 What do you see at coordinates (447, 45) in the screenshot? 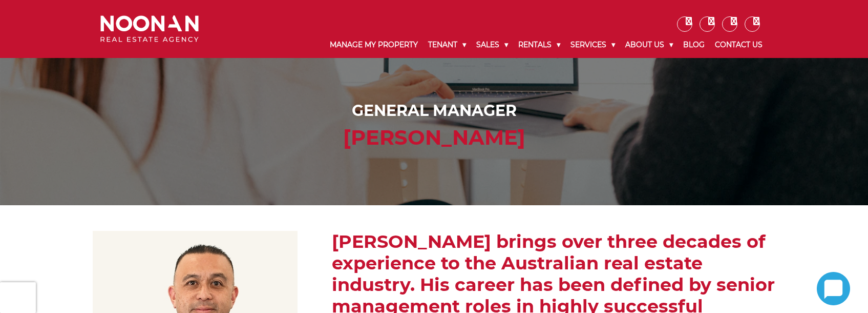
I see `a: Tenant` at bounding box center [447, 45].